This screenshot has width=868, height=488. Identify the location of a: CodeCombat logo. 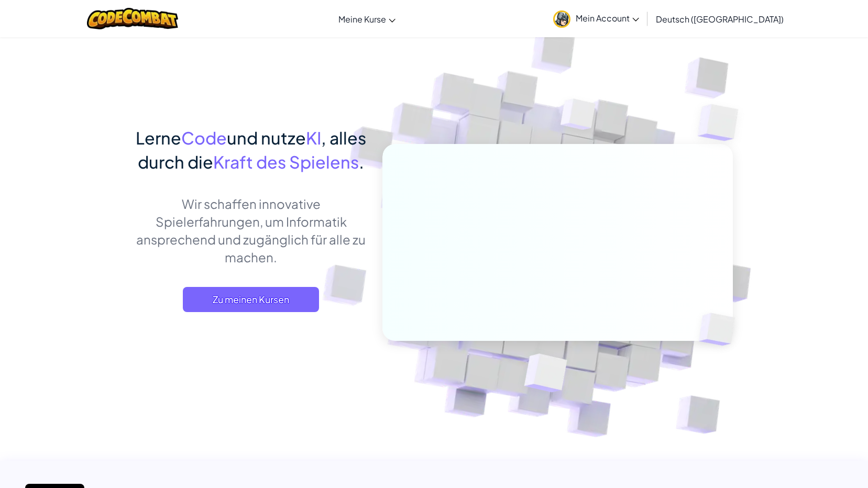
(133, 18).